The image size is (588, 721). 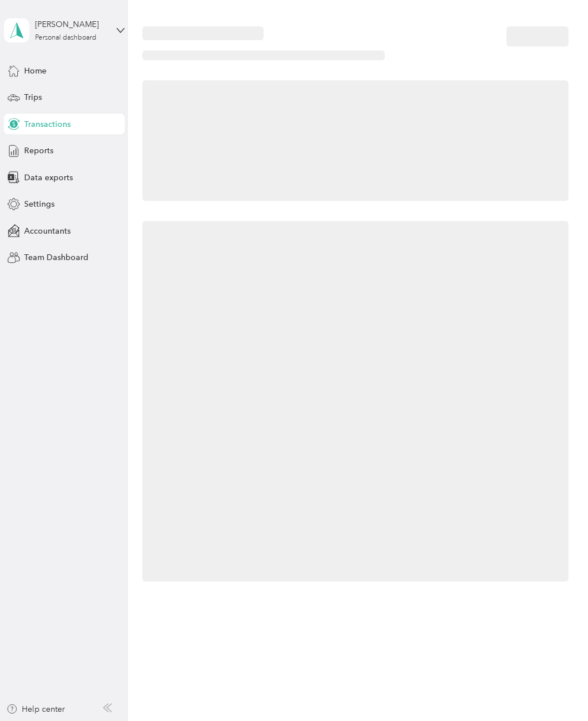 I want to click on span: Settings, so click(x=39, y=204).